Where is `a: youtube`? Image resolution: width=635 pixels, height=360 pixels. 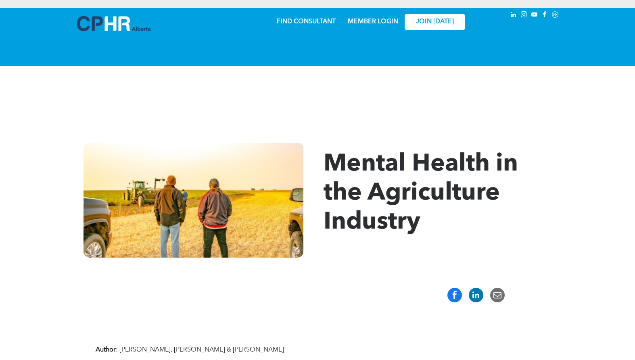
a: youtube is located at coordinates (534, 15).